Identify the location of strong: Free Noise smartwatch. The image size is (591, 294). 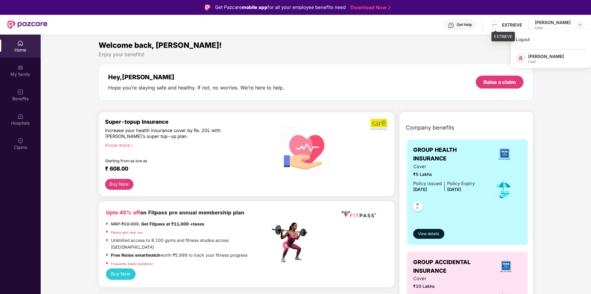
(136, 255).